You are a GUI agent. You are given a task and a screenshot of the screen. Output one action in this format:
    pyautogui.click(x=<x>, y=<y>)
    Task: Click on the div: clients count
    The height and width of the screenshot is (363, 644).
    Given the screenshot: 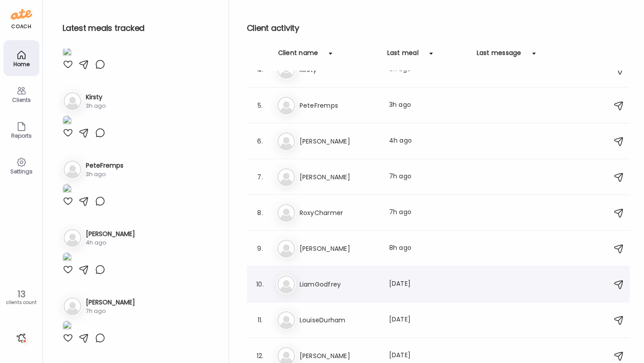 What is the action you would take?
    pyautogui.click(x=21, y=303)
    